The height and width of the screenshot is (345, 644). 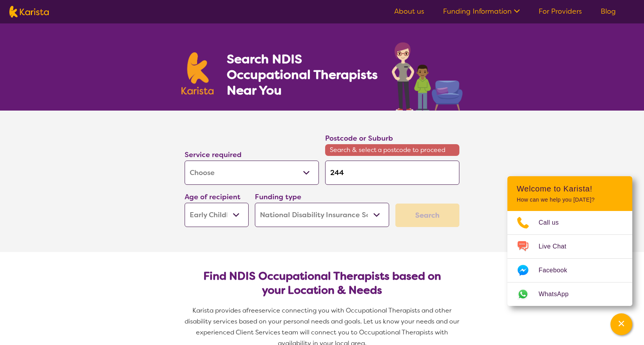 What do you see at coordinates (560, 11) in the screenshot?
I see `a: For Providers` at bounding box center [560, 11].